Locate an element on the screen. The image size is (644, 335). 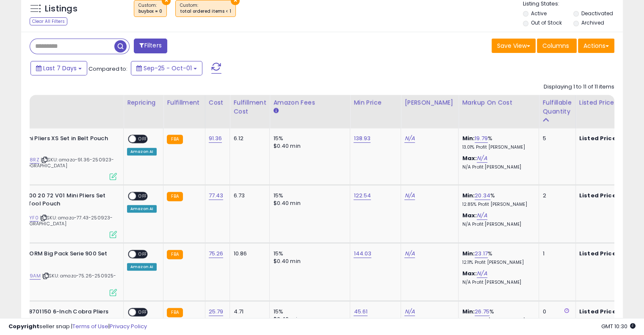
b: Knipex 00 20 72 V01 Mini Pliers Set in Belt Tool Pouch is located at coordinates (61, 201).